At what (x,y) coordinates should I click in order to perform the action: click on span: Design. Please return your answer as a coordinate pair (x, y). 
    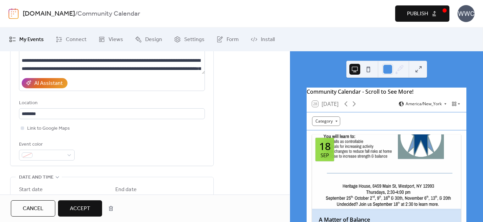
    Looking at the image, I should click on (154, 40).